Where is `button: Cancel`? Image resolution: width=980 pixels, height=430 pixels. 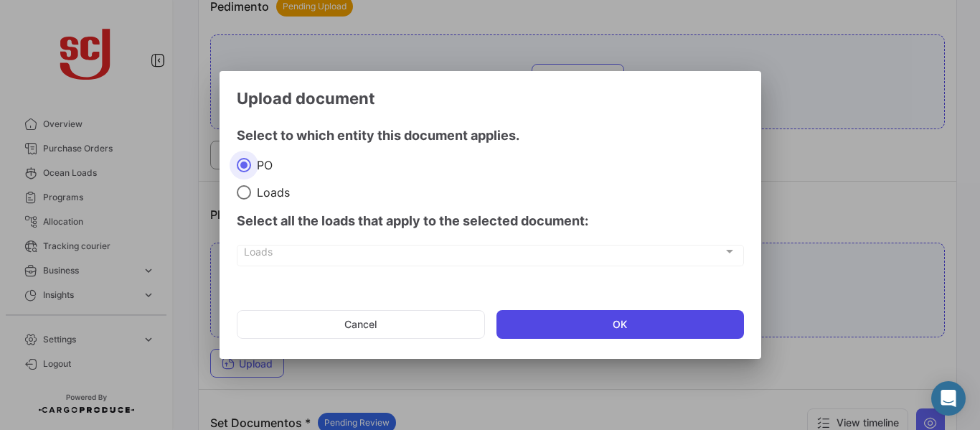 button: Cancel is located at coordinates (361, 325).